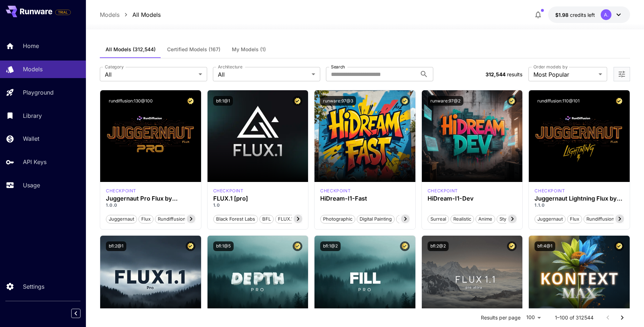  I want to click on div: Collapse sidebar, so click(81, 313).